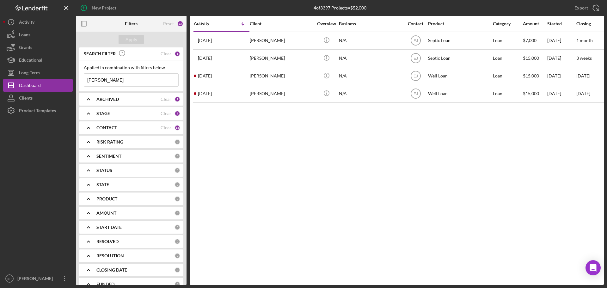 Image resolution: width=607 pixels, height=288 pixels. Describe the element at coordinates (37, 111) in the screenshot. I see `div: Product Templates` at that location.